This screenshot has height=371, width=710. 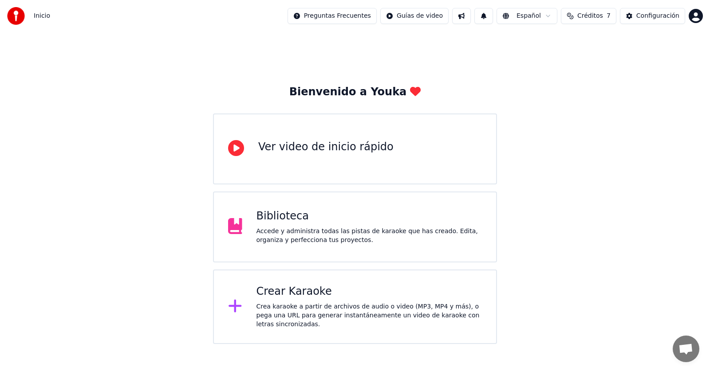 What do you see at coordinates (657, 16) in the screenshot?
I see `div: Configuración` at bounding box center [657, 16].